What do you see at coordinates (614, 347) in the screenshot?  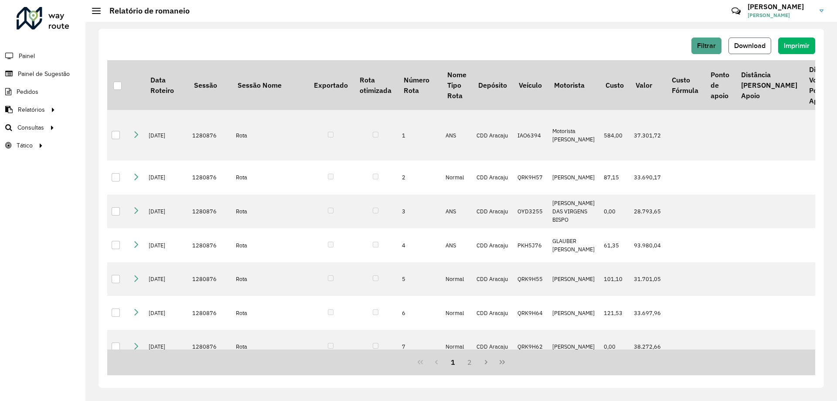 I see `td: 0,00` at bounding box center [614, 347].